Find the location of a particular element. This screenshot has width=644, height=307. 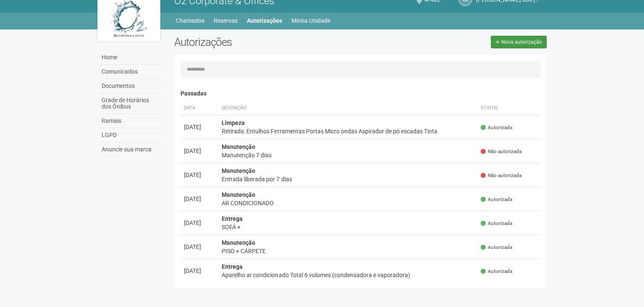

a: LGPD is located at coordinates (131, 136).